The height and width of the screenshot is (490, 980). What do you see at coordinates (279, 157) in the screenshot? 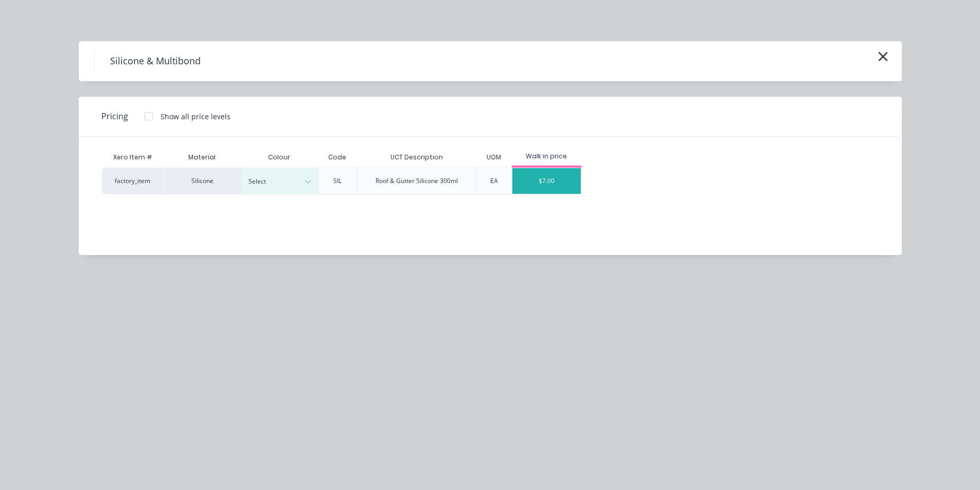
I see `div: Colour` at bounding box center [279, 157].